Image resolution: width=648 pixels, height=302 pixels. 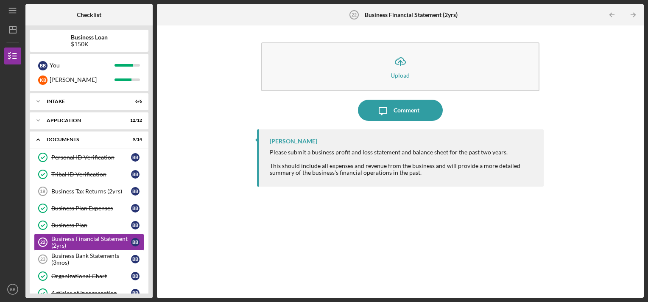 I want to click on div: K B, so click(x=43, y=80).